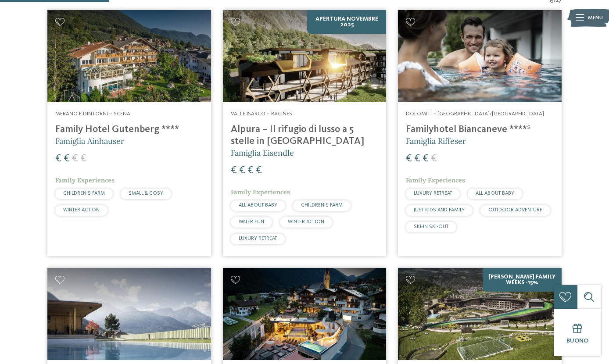 The width and height of the screenshot is (609, 364). Describe the element at coordinates (145, 194) in the screenshot. I see `span: SMALL & COSY` at that location.